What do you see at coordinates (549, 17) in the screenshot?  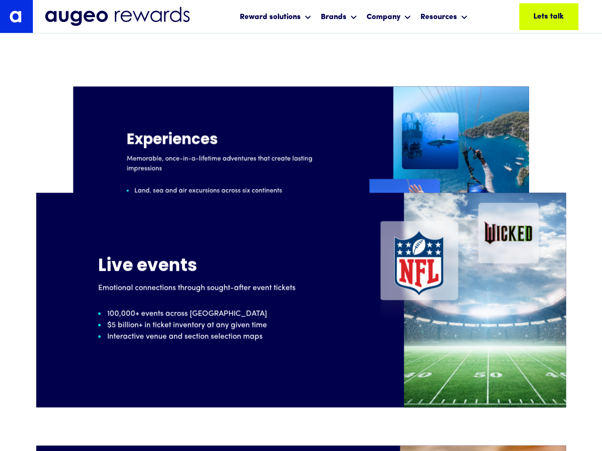 I see `a: Lets talk` at bounding box center [549, 17].